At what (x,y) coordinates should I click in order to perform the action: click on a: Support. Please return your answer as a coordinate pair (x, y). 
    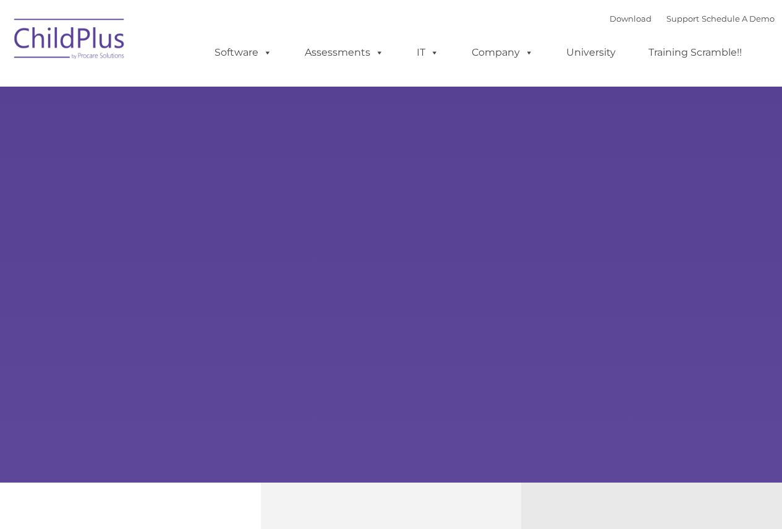
    Looking at the image, I should click on (683, 19).